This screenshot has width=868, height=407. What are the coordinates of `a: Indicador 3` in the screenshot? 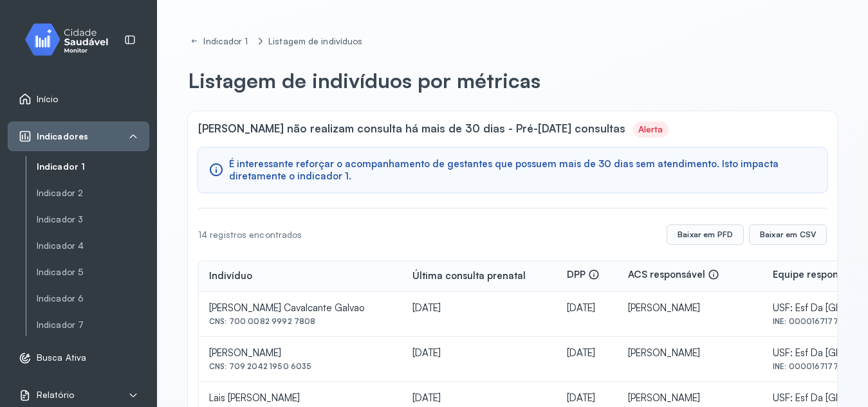 It's located at (93, 219).